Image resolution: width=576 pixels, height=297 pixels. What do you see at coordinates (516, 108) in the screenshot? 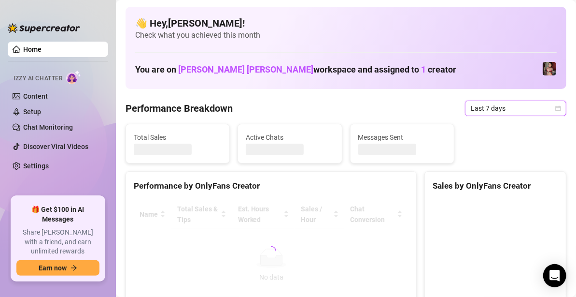
I see `span: Last 7 days` at bounding box center [516, 108].